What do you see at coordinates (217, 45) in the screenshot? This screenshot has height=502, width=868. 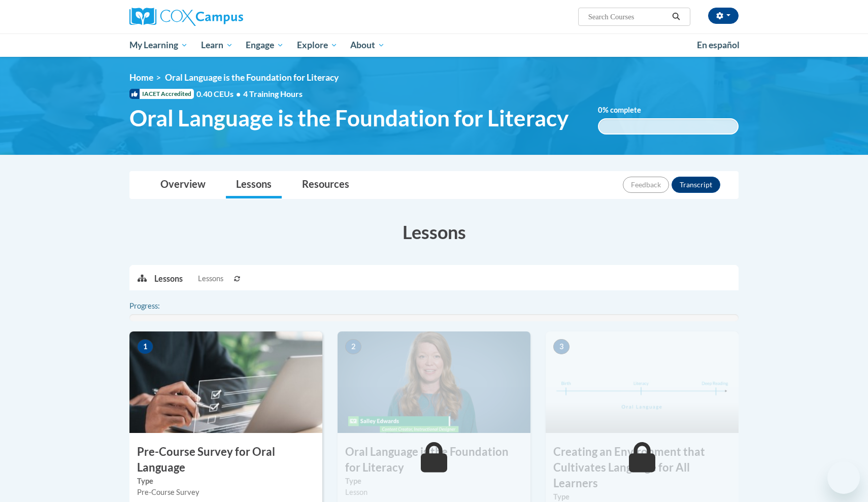 I see `span: Learn` at bounding box center [217, 45].